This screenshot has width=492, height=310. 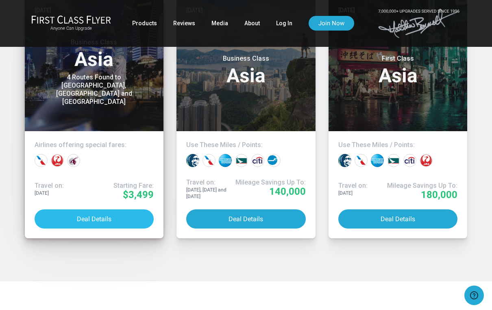 I want to click on a: Media, so click(x=220, y=23).